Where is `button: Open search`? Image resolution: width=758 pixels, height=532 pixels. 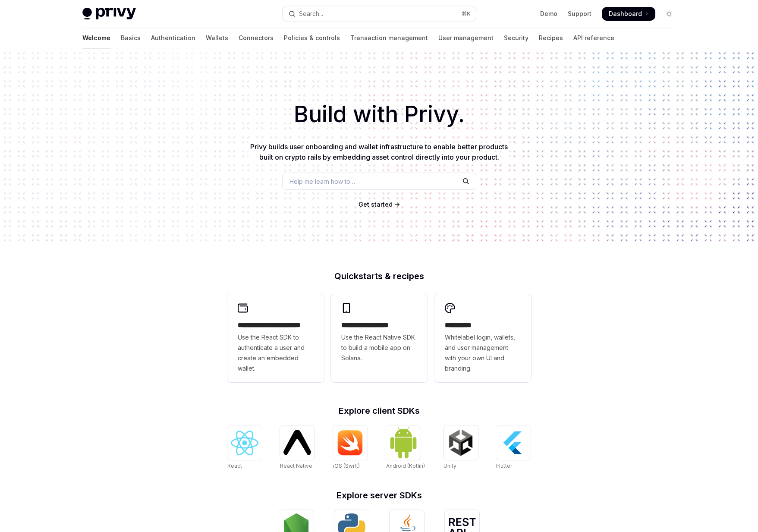 button: Open search is located at coordinates (379, 14).